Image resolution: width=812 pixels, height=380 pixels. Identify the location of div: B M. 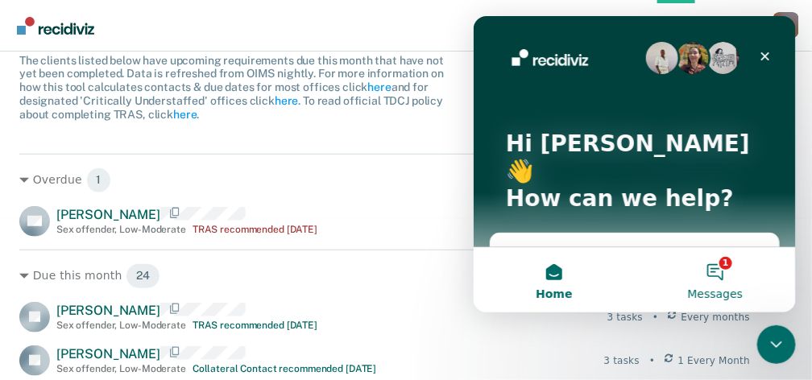
(787, 25).